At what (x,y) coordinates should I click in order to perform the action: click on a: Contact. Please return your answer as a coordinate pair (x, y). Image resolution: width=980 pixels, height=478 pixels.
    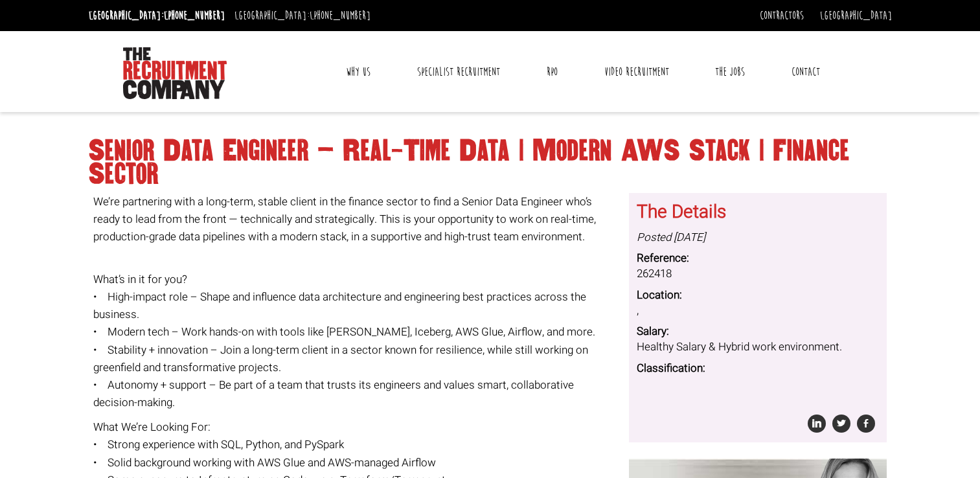
    Looking at the image, I should click on (806, 72).